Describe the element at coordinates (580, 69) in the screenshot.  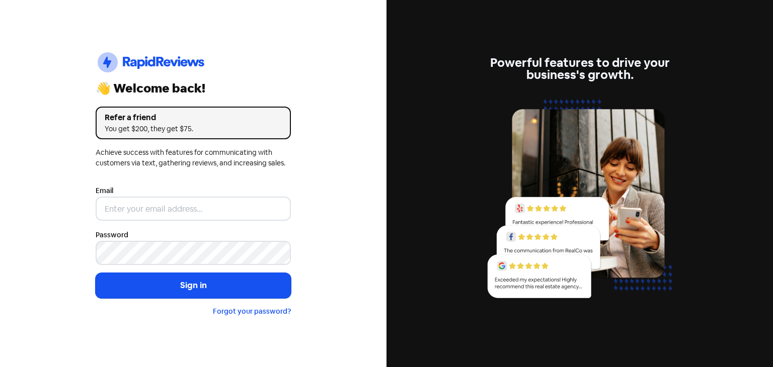
I see `div: Powerful features to drive your business's growth.` at that location.